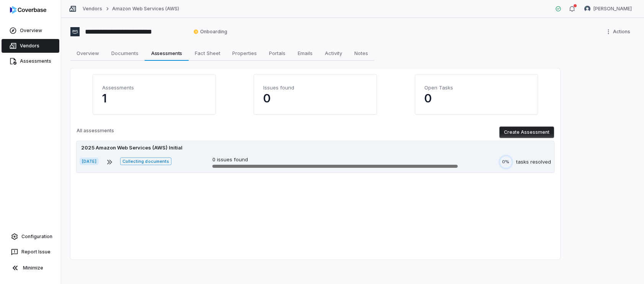  I want to click on p: 1, so click(154, 98).